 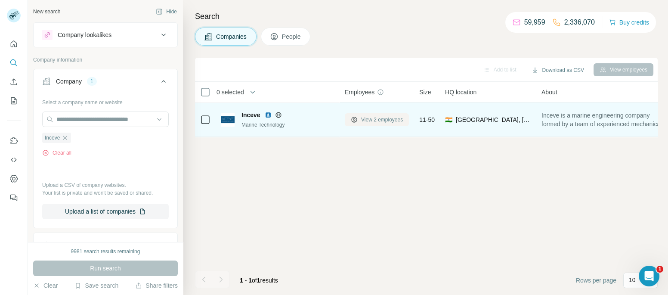 I want to click on div: 9981 search results remaining, so click(x=105, y=251).